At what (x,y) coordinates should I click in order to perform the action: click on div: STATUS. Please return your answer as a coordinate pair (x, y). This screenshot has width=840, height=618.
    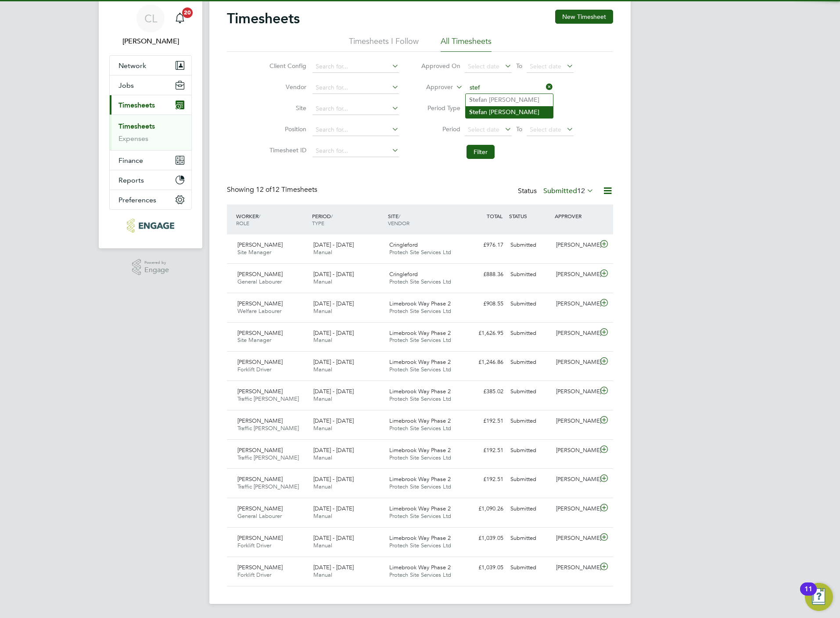
    Looking at the image, I should click on (530, 216).